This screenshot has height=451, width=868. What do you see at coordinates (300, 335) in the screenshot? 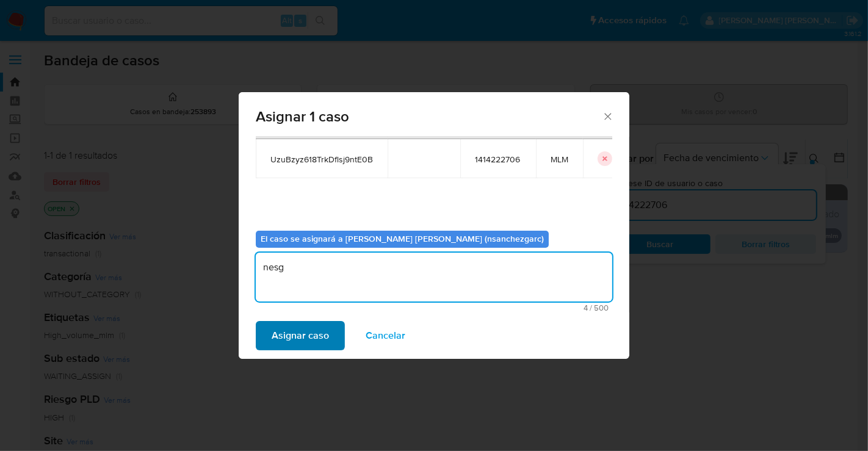
I see `span: Asignar caso` at bounding box center [300, 335].